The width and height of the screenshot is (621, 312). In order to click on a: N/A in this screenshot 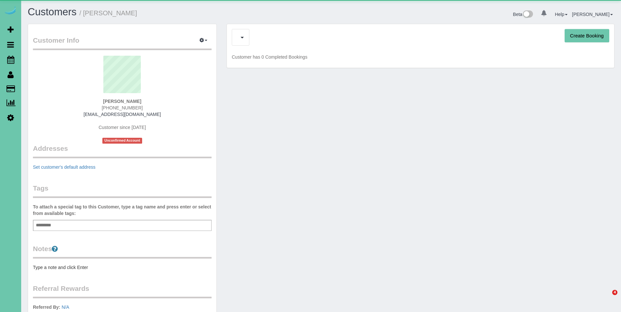, I will do `click(65, 307)`.